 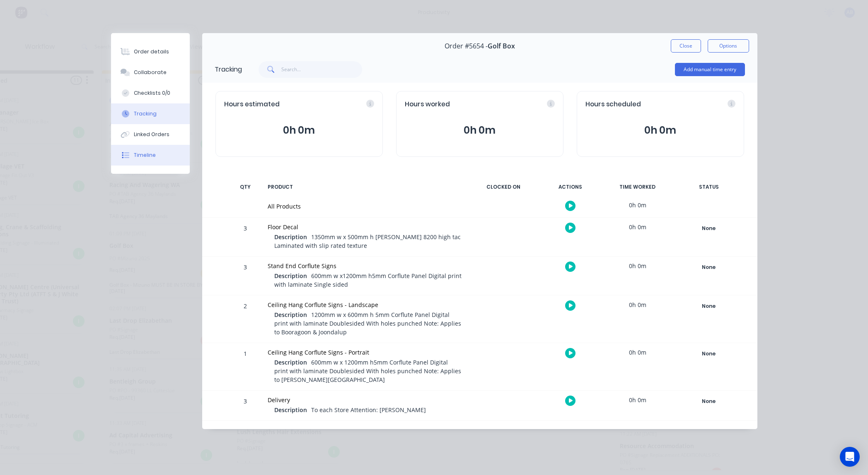 I want to click on div: PRODUCT, so click(x=365, y=187).